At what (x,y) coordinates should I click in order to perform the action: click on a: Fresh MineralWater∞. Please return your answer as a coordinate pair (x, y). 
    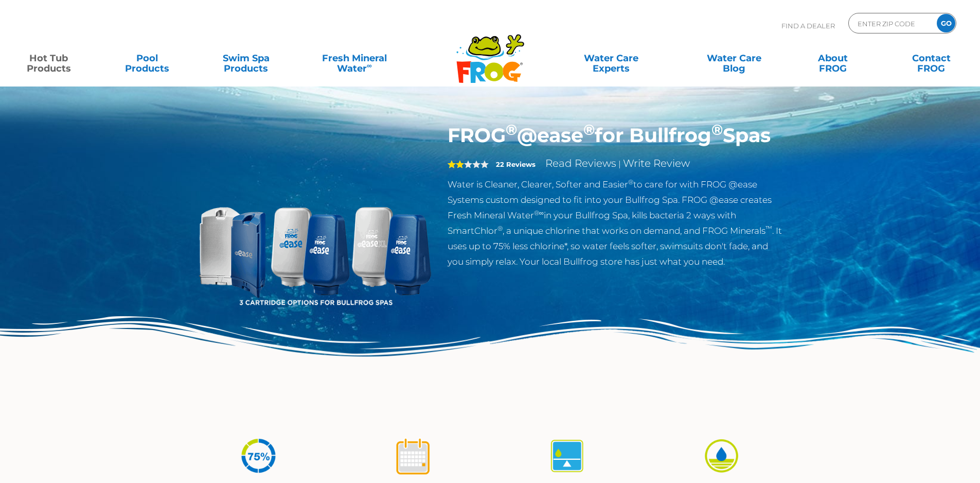
    Looking at the image, I should click on (354, 58).